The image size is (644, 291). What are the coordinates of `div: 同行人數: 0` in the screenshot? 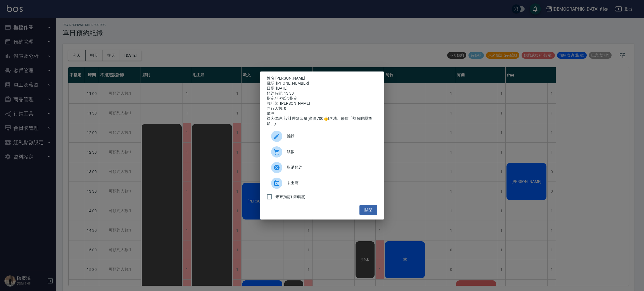 It's located at (322, 108).